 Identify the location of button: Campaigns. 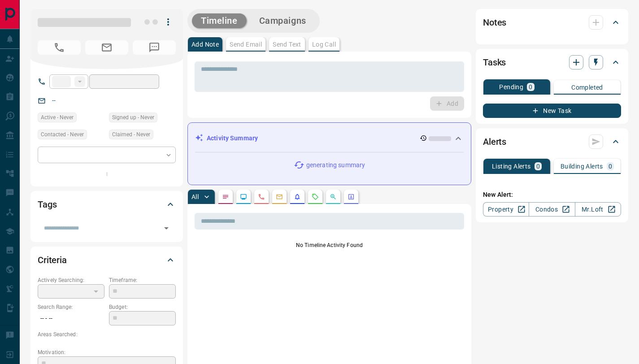
(282, 21).